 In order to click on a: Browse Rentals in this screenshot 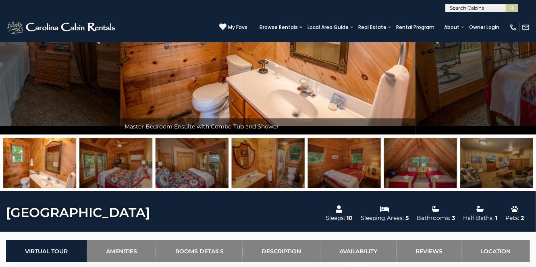, I will do `click(278, 27)`.